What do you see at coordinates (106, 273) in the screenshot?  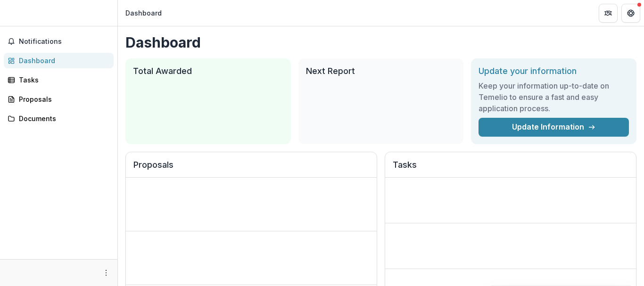 I see `button: More` at bounding box center [106, 273].